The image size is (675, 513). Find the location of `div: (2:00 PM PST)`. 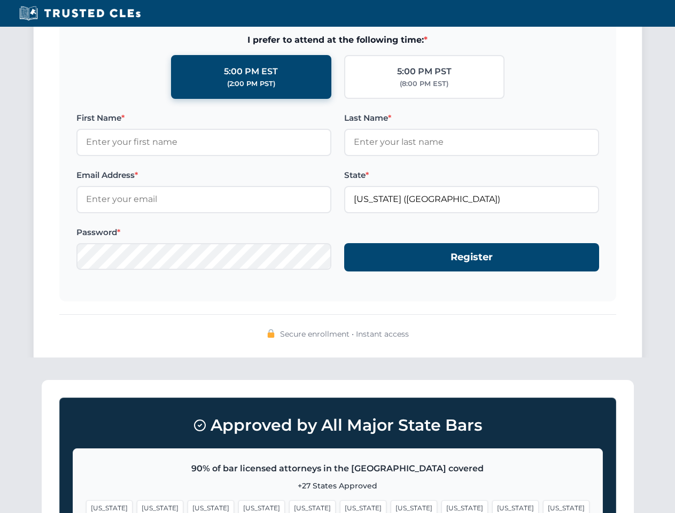

div: (2:00 PM PST) is located at coordinates (251, 84).